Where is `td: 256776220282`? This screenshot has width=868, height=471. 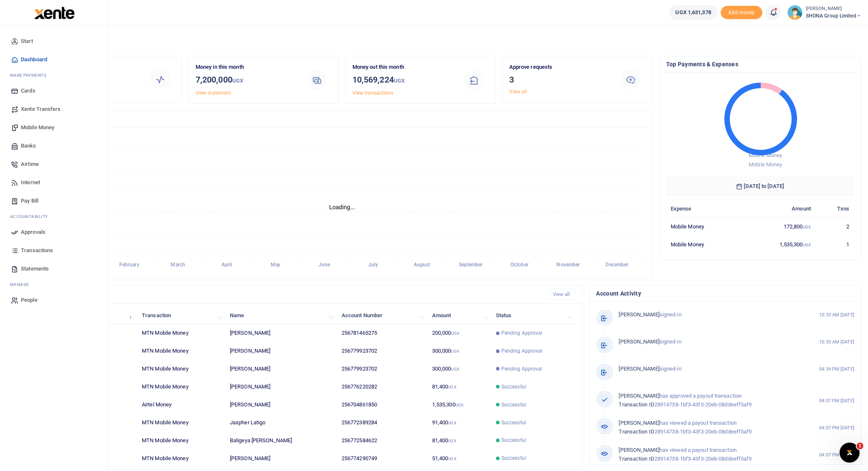 td: 256776220282 is located at coordinates (382, 387).